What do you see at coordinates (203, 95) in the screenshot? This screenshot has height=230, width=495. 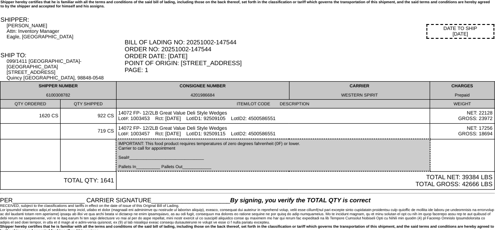 I see `div: 4201986684` at bounding box center [203, 95].